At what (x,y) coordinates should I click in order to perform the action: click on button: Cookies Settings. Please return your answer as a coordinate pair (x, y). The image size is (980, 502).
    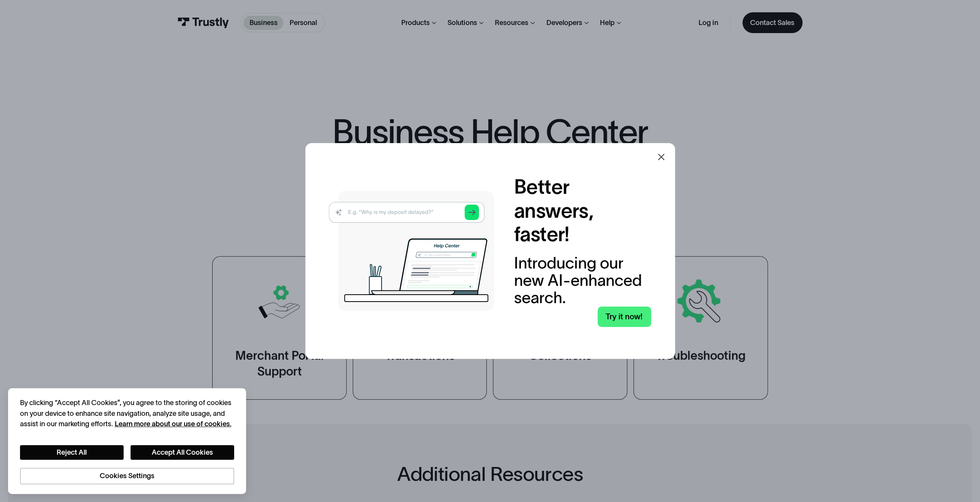
    Looking at the image, I should click on (127, 476).